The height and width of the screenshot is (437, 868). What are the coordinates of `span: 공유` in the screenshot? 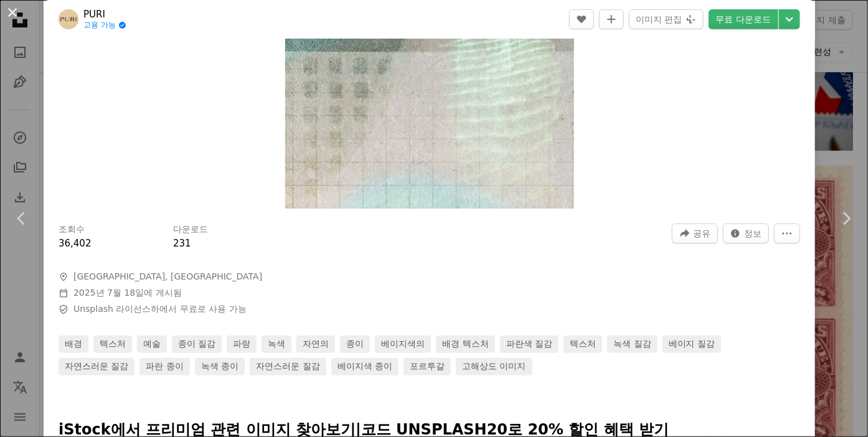 It's located at (702, 233).